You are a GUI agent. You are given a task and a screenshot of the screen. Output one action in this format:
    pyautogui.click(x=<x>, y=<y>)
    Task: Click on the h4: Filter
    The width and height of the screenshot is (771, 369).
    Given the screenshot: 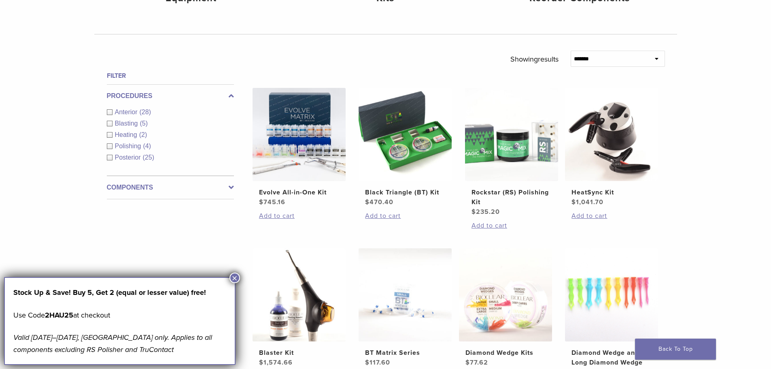 What is the action you would take?
    pyautogui.click(x=170, y=76)
    